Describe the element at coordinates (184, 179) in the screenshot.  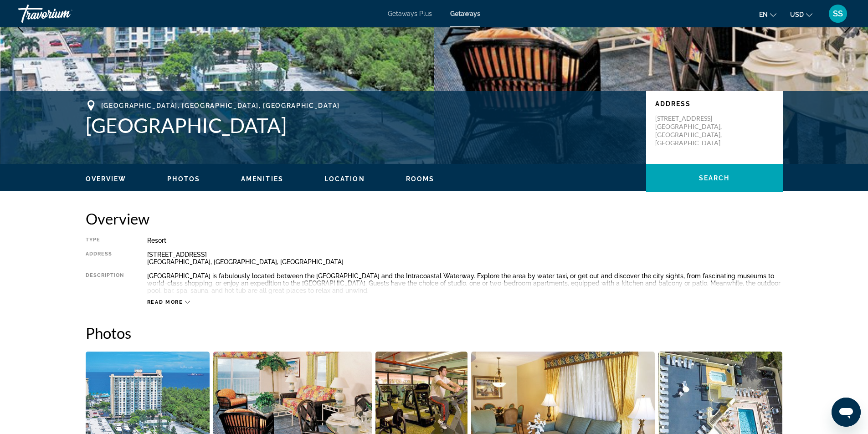
I see `button: Photos` at that location.